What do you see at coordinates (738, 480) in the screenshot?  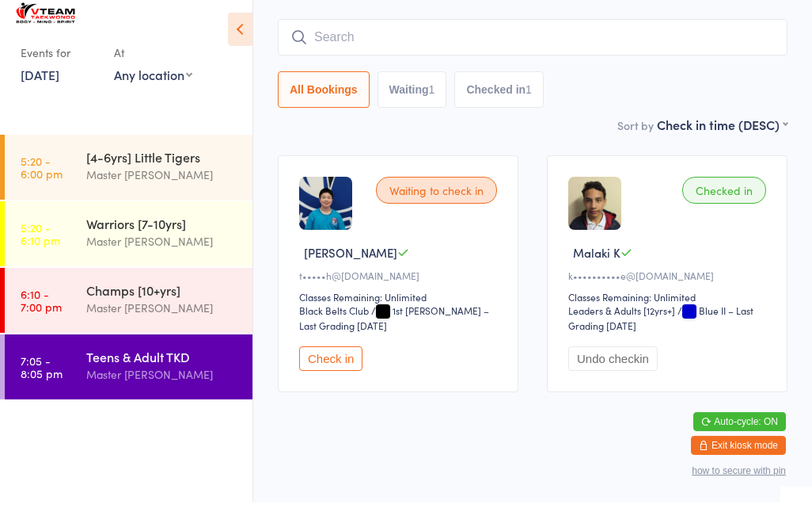 I see `button: how to secure with pin` at bounding box center [738, 480].